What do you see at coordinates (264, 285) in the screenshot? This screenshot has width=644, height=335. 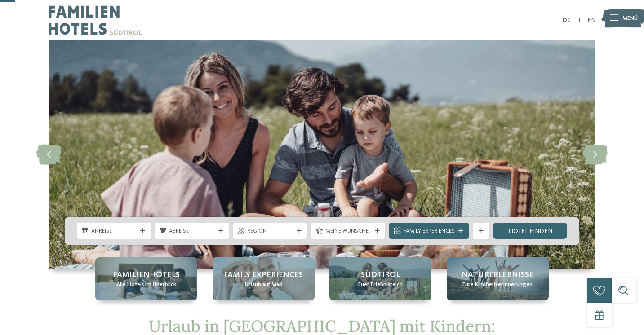 I see `span: Urlaub auf Maß` at bounding box center [264, 285].